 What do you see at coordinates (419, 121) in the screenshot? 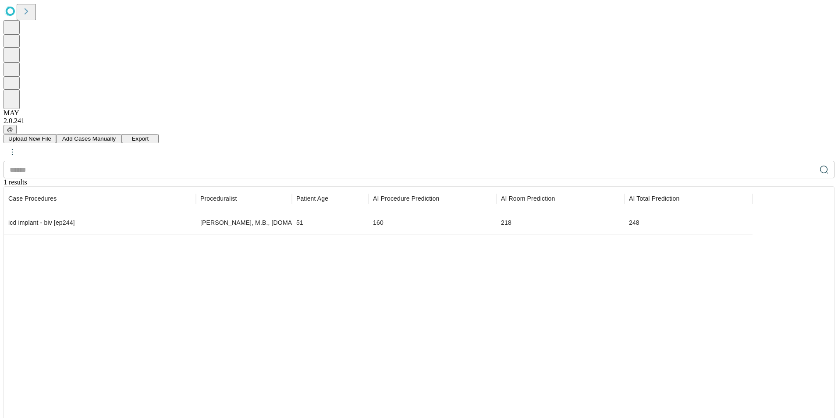
I see `div: 2.0.241` at bounding box center [419, 121].